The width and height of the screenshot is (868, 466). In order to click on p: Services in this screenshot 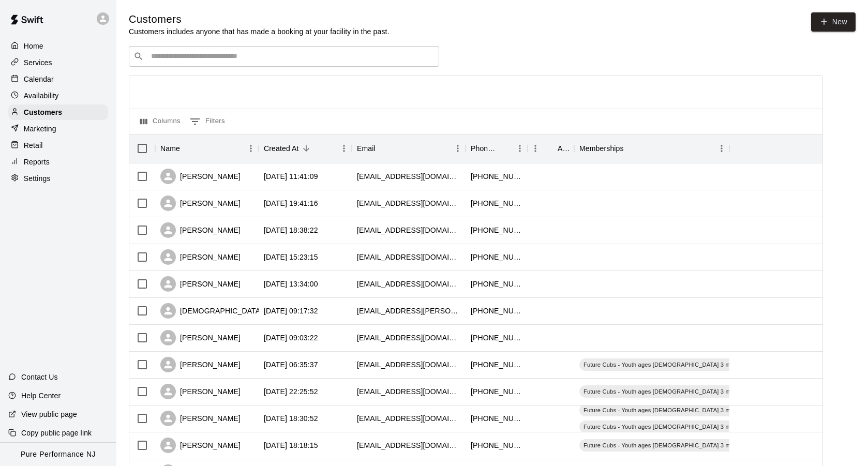, I will do `click(38, 63)`.